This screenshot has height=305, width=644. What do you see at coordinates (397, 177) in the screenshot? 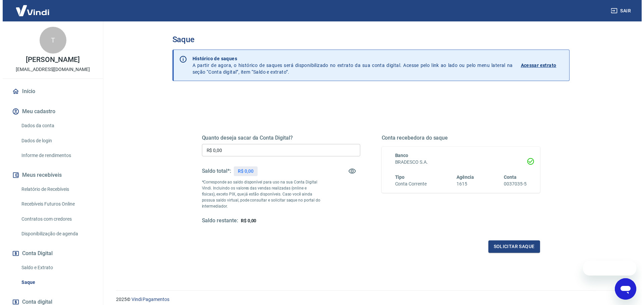
I see `span: Tipo` at bounding box center [397, 177].